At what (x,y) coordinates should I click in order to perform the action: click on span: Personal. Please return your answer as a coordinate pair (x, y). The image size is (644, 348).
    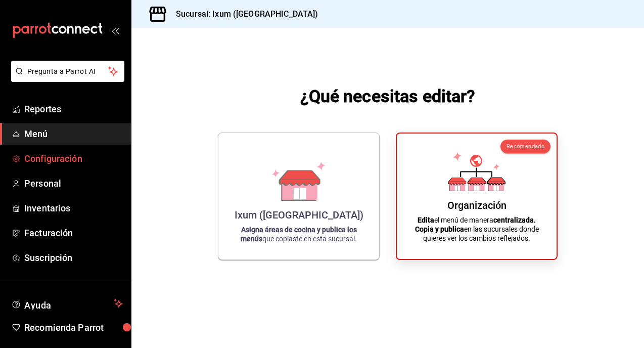
    Looking at the image, I should click on (73, 183).